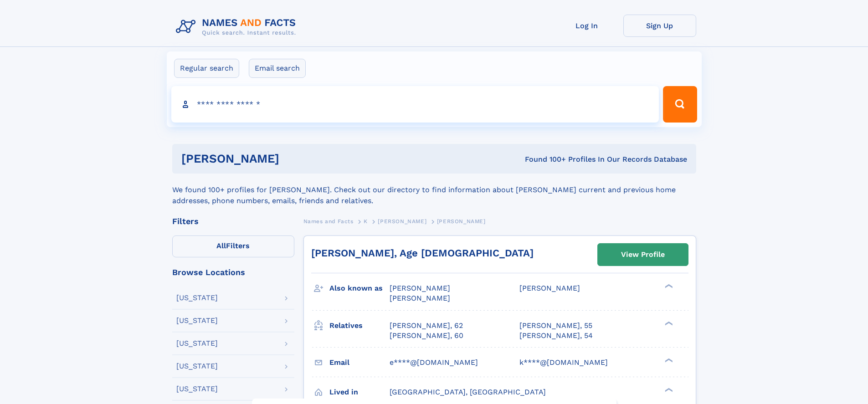  I want to click on label: Email search, so click(277, 68).